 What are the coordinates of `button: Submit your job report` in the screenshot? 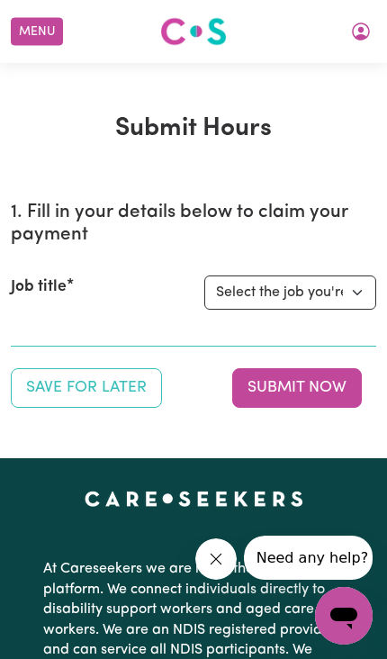 It's located at (297, 388).